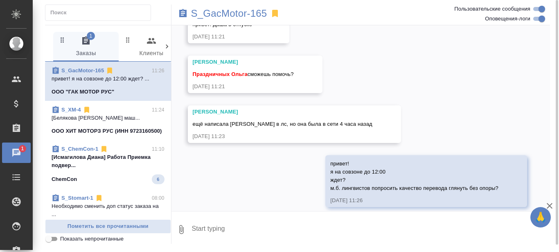 The height and width of the screenshot is (252, 559). I want to click on span: Показать непрочитанные, so click(92, 239).